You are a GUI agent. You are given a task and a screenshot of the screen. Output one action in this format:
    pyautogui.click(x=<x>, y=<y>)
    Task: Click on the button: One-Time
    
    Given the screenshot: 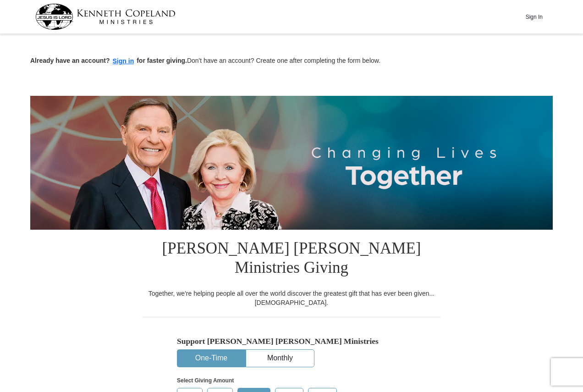 What is the action you would take?
    pyautogui.click(x=211, y=358)
    